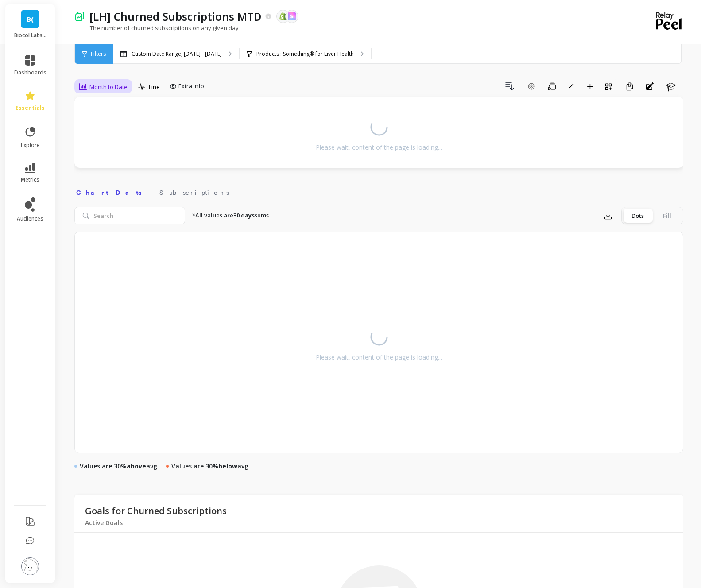 This screenshot has height=588, width=701. I want to click on p: Goals for Churned Subscriptions, so click(156, 510).